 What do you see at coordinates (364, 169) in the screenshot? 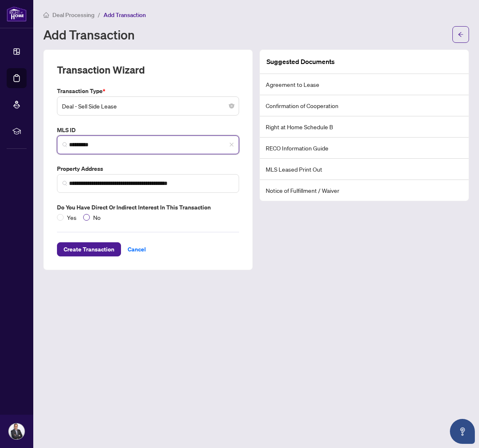
I see `li: MLS Leased Print Out` at bounding box center [364, 169].